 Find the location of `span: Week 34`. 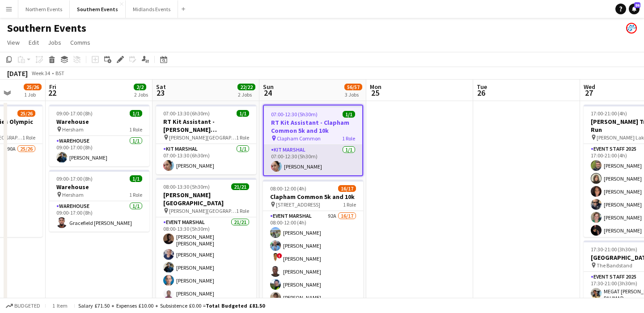

span: Week 34 is located at coordinates (41, 73).